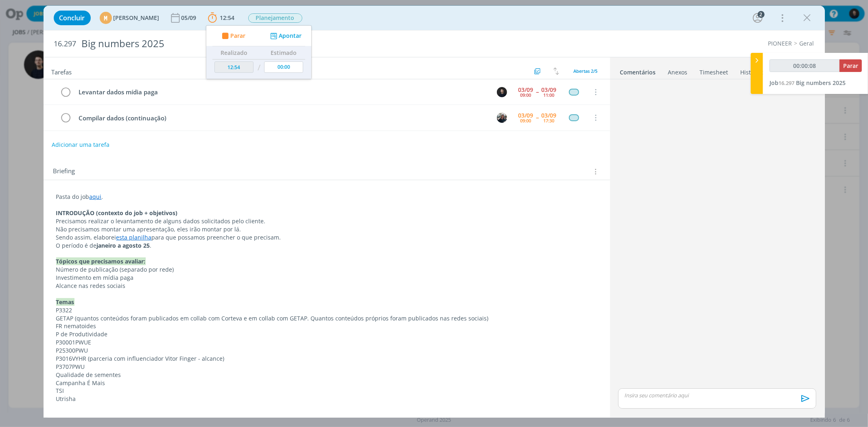 The height and width of the screenshot is (427, 868). I want to click on button: 12:54, so click(221, 18).